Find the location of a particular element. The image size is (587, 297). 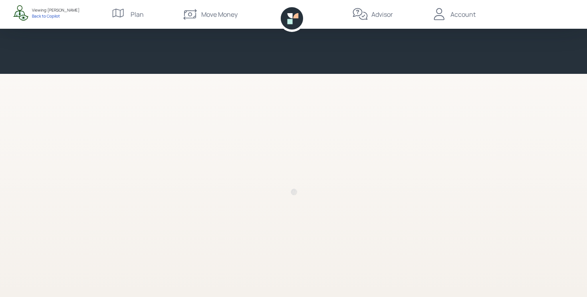

div: Advisor is located at coordinates (382, 14).